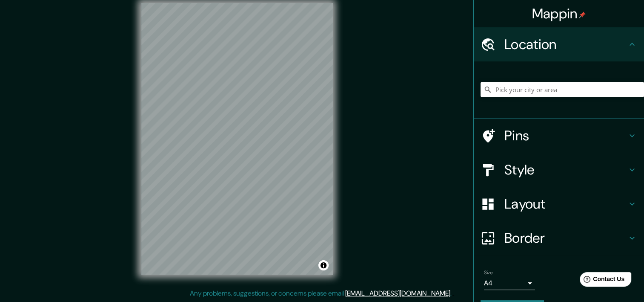  Describe the element at coordinates (324, 265) in the screenshot. I see `button: Toggle attribution` at that location.